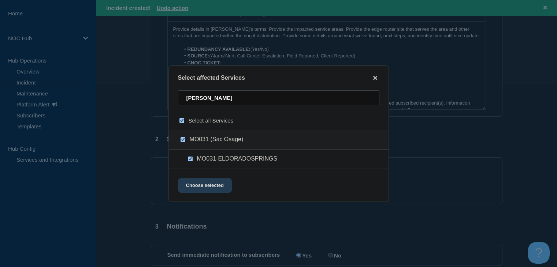 Image resolution: width=557 pixels, height=267 pixels. What do you see at coordinates (205, 186) in the screenshot?
I see `button: Choose selected` at bounding box center [205, 186].